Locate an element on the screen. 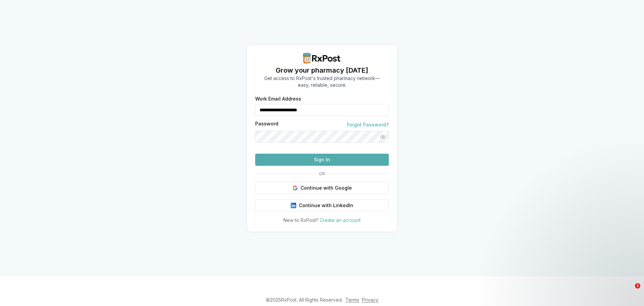 This screenshot has width=644, height=306. button: Show password is located at coordinates (383, 137).